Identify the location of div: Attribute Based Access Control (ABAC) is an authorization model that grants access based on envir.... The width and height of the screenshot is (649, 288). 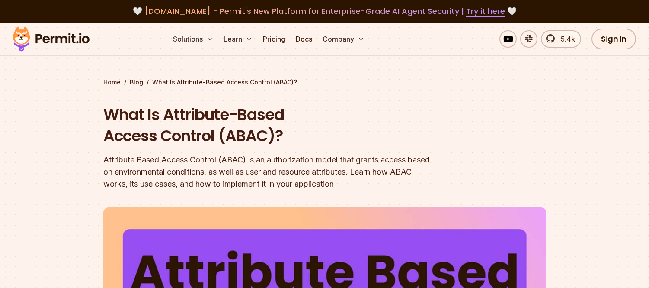
(269, 172).